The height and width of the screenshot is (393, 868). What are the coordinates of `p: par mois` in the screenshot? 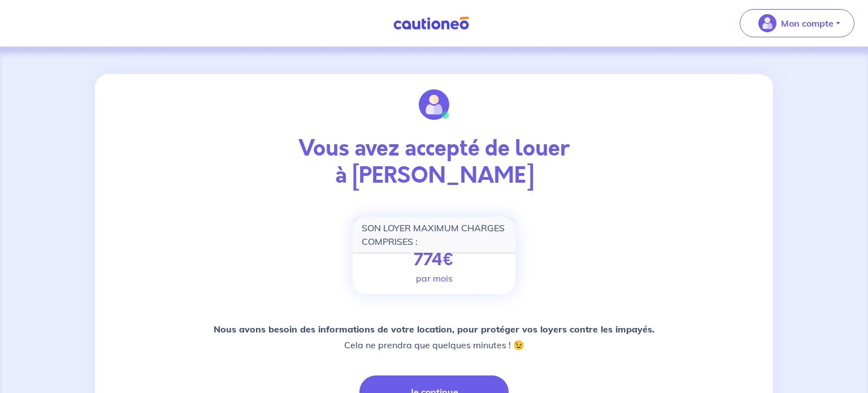 It's located at (434, 278).